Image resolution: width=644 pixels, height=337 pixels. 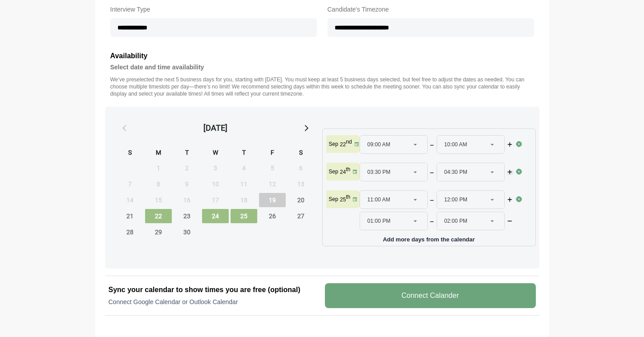 What do you see at coordinates (244, 184) in the screenshot?
I see `span: Thursday, September 11, 2025` at bounding box center [244, 184].